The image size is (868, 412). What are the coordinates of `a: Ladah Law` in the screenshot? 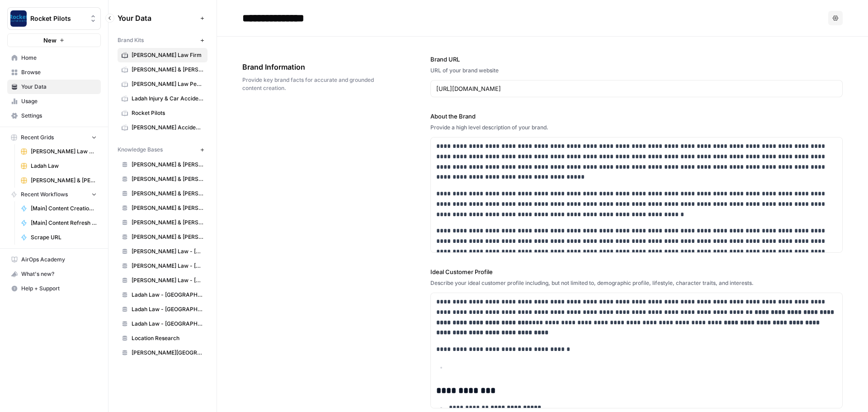 It's located at (59, 166).